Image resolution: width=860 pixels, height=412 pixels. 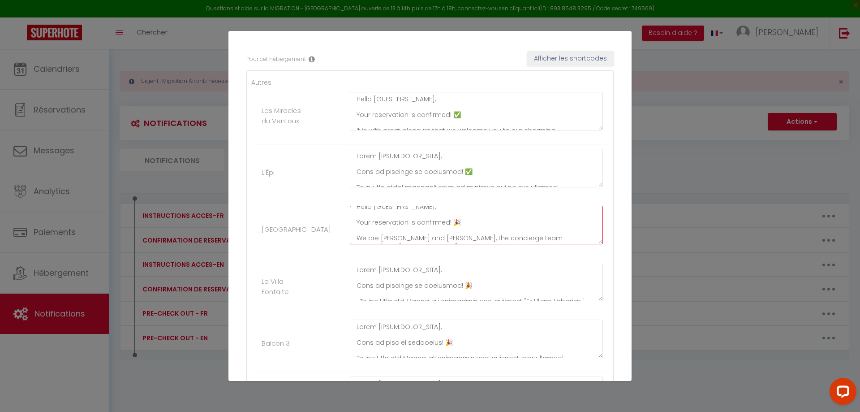 I want to click on label: Les Miracles du Ventoux, so click(x=285, y=116).